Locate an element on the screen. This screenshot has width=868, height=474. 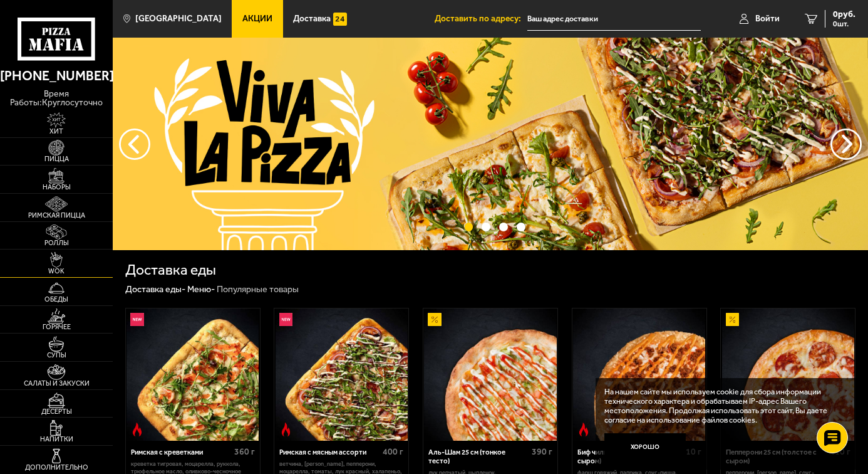
a: НовинкаОстрое блюдоРимская с креветками is located at coordinates (193, 375).